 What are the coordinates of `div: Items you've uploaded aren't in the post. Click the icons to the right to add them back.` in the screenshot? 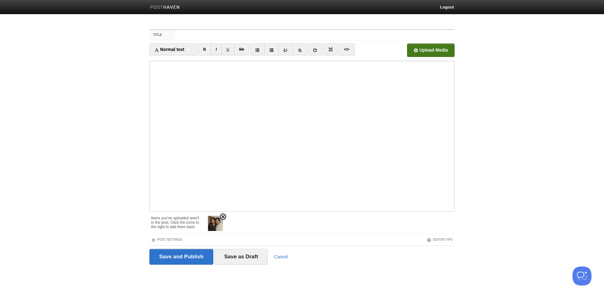 It's located at (176, 221).